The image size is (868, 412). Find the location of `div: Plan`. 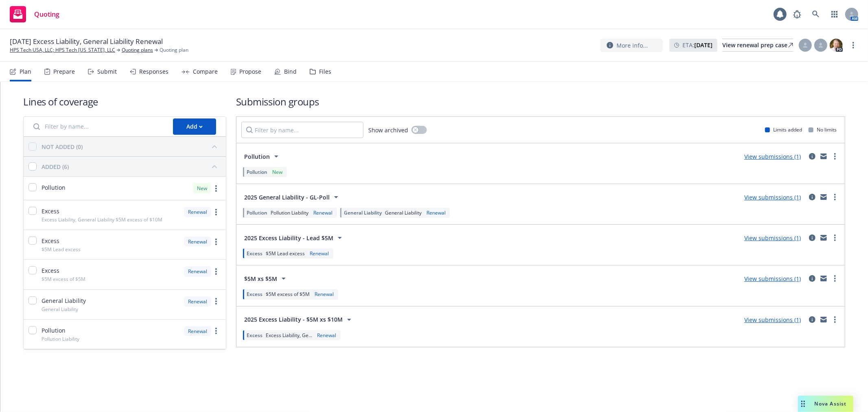

div: Plan is located at coordinates (25, 71).